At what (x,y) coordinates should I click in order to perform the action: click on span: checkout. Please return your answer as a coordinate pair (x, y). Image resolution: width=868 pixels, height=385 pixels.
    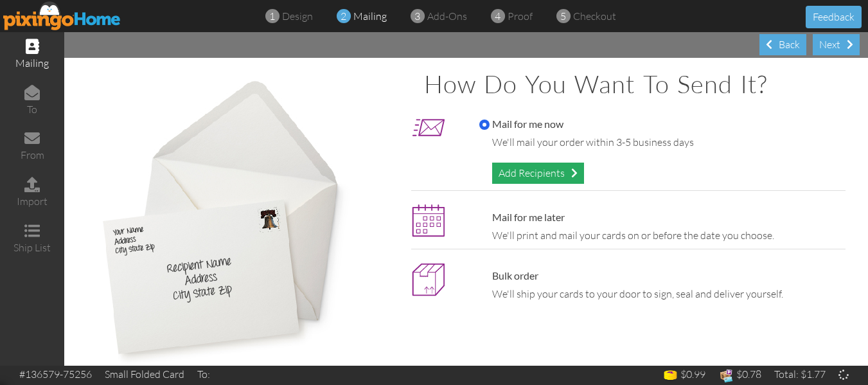
    Looking at the image, I should click on (594, 16).